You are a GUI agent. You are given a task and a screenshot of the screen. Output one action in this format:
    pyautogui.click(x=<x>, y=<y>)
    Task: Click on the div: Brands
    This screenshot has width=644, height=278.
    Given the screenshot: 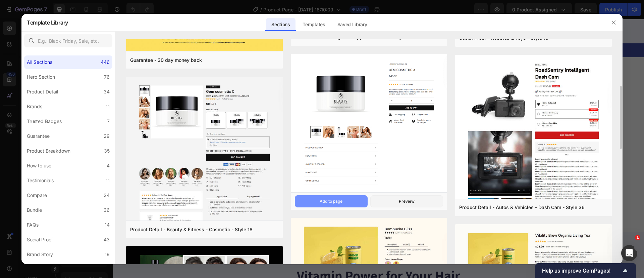 What is the action you would take?
    pyautogui.click(x=35, y=107)
    